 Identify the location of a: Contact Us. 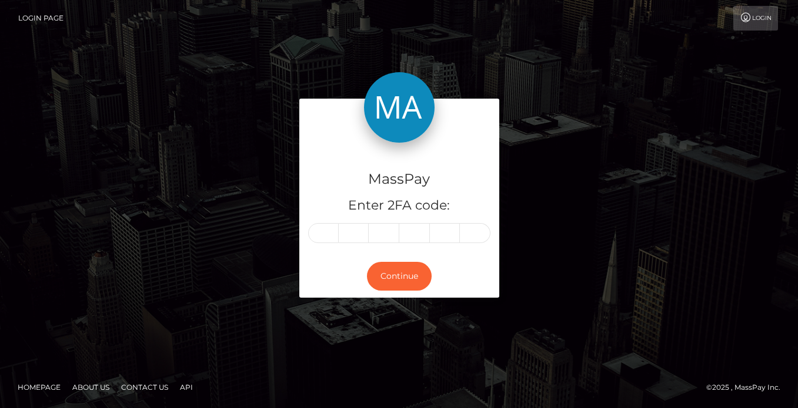
(145, 387).